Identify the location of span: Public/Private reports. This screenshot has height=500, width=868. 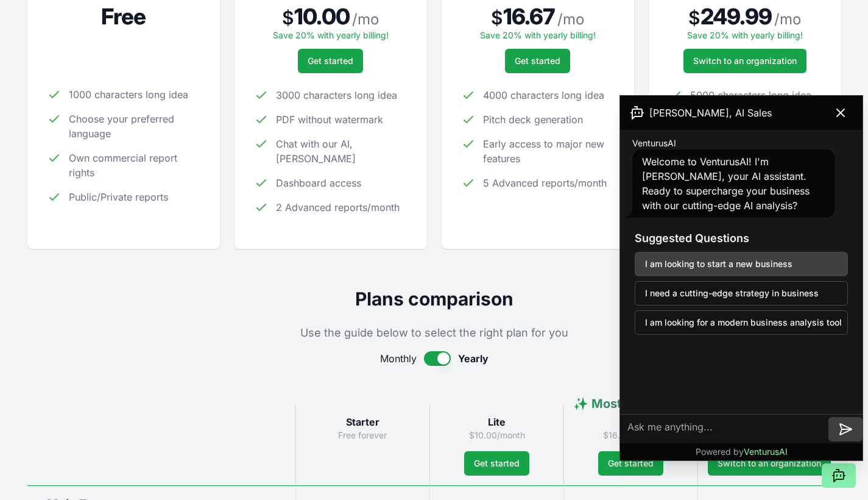
(118, 197).